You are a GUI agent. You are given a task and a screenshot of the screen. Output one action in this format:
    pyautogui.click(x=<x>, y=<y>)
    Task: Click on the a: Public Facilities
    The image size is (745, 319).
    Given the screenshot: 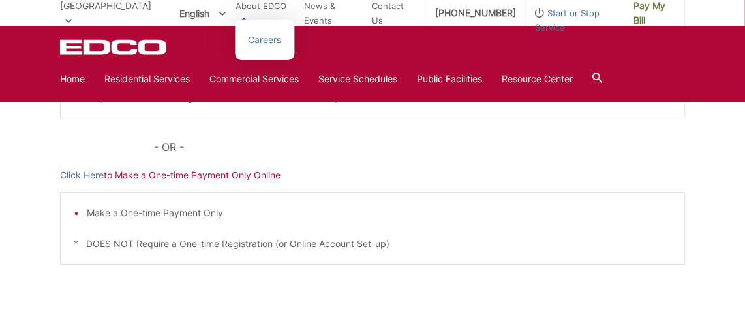 What is the action you would take?
    pyautogui.click(x=450, y=79)
    